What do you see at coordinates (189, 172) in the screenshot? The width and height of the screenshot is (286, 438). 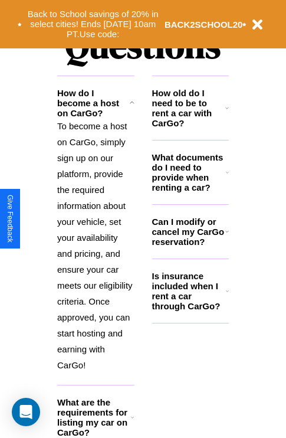 I see `h3: What documents do I need to provide when renting a car?` at bounding box center [189, 172].